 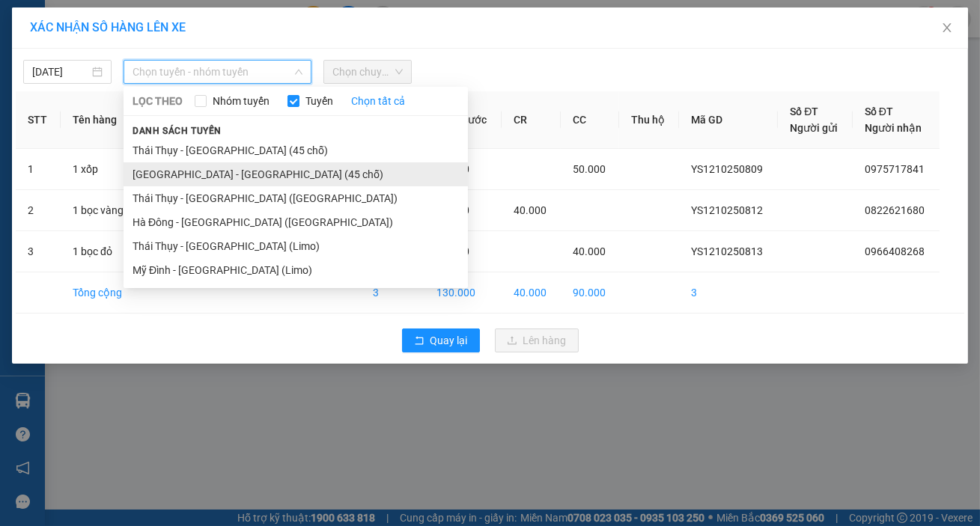 What do you see at coordinates (113, 13) in the screenshot?
I see `strong: CÔNG TY VẬN TẢI ĐỨC TRƯỞNG` at bounding box center [113, 13].